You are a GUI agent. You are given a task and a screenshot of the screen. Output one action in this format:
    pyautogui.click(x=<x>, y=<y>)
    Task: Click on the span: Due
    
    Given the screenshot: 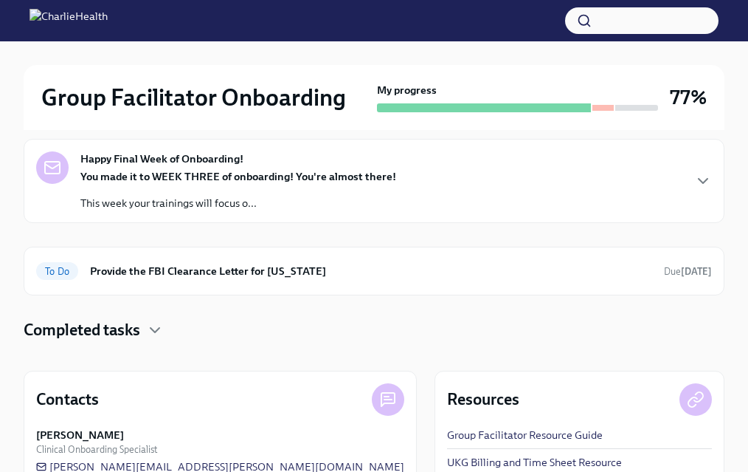 What is the action you would take?
    pyautogui.click(x=688, y=271)
    